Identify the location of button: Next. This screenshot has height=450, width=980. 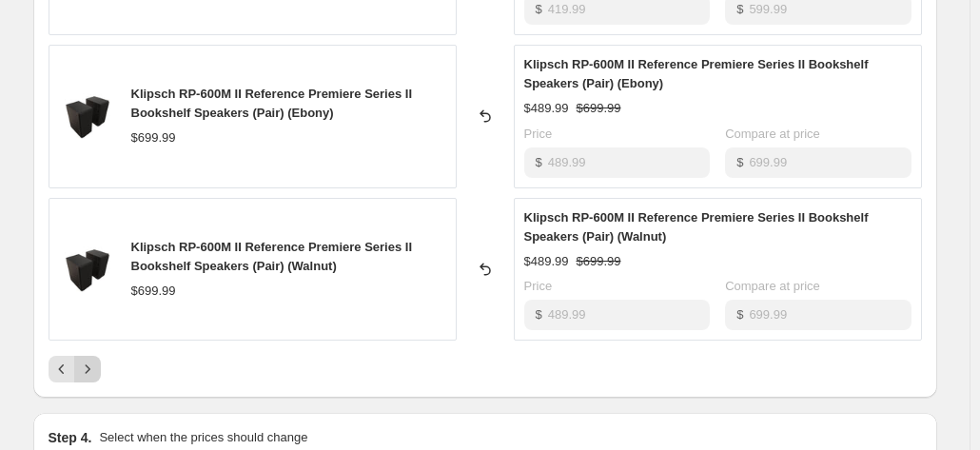
(87, 370).